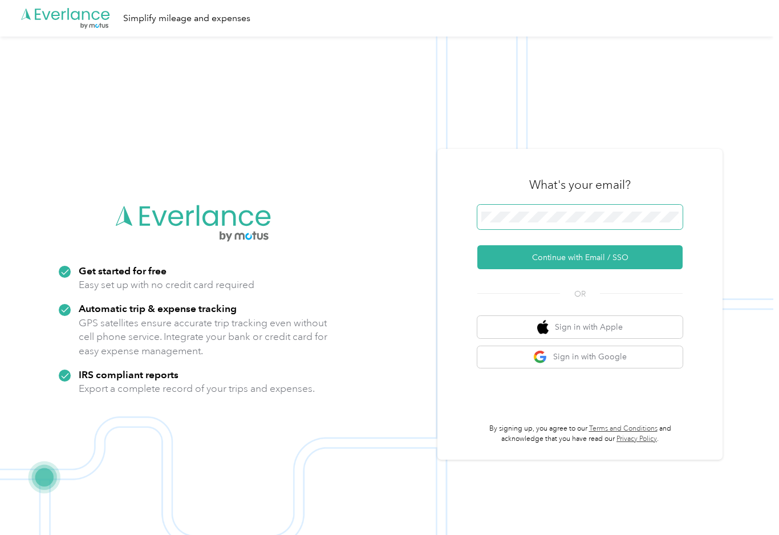 The image size is (779, 535). I want to click on img: apple logo, so click(543, 327).